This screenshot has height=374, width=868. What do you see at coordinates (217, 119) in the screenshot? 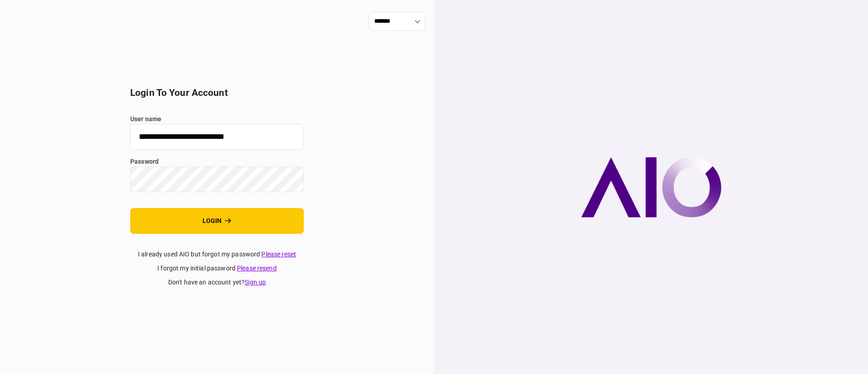
I see `label: user name` at bounding box center [217, 119].